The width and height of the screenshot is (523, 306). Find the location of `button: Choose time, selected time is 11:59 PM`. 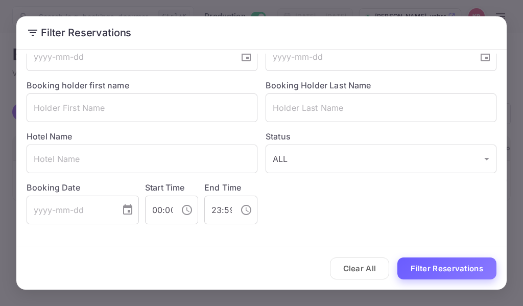

button: Choose time, selected time is 11:59 PM is located at coordinates (246, 210).